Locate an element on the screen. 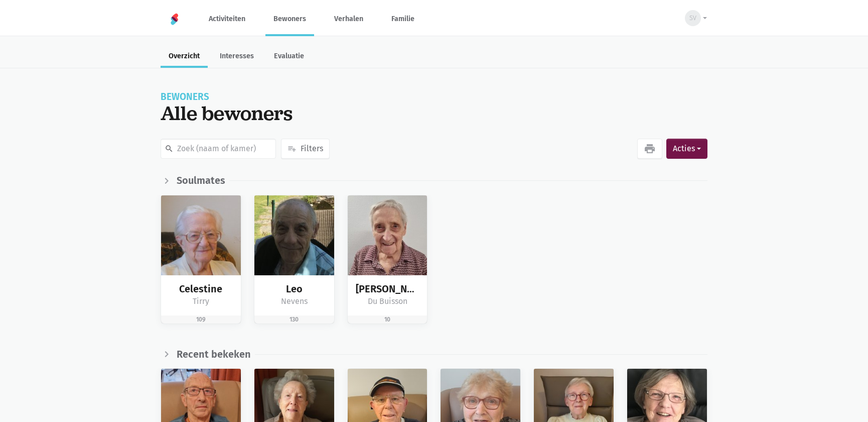  input: Zoek (naam of kamer) is located at coordinates (218, 149).